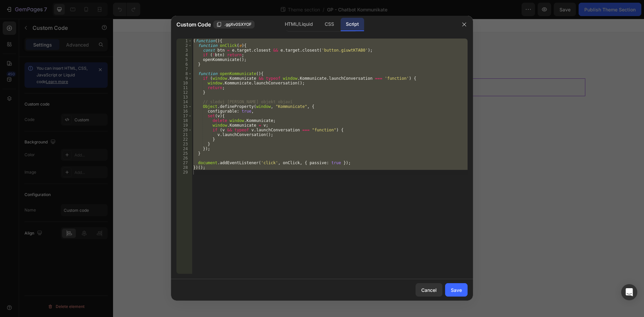 Image resolution: width=644 pixels, height=317 pixels. What do you see at coordinates (185, 107) in the screenshot?
I see `div: 15` at bounding box center [185, 107].